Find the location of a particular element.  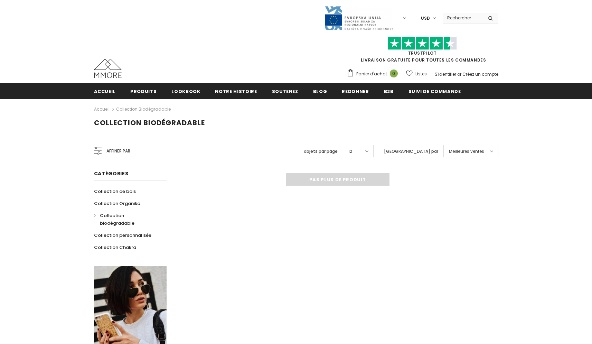

span: Notre histoire is located at coordinates (236, 91).